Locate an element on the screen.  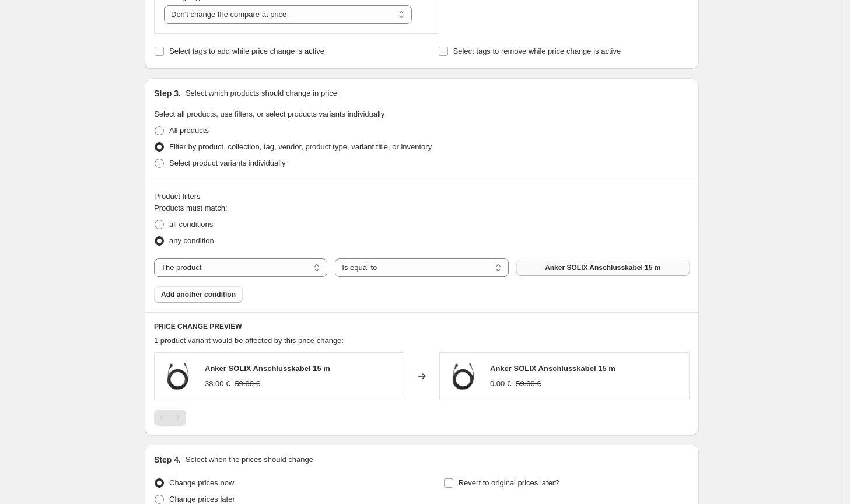
span: Select product variants individually is located at coordinates (227, 163).